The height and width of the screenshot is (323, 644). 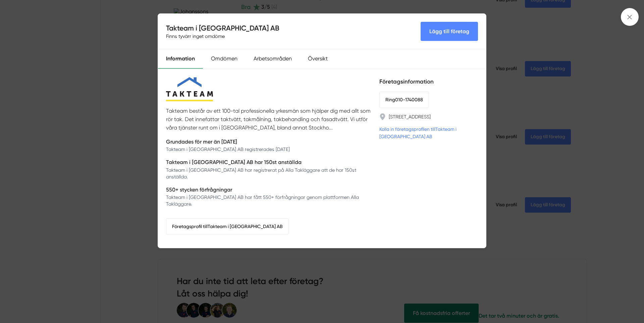 I want to click on img: Takteam i Sverige AB logotyp, so click(x=189, y=89).